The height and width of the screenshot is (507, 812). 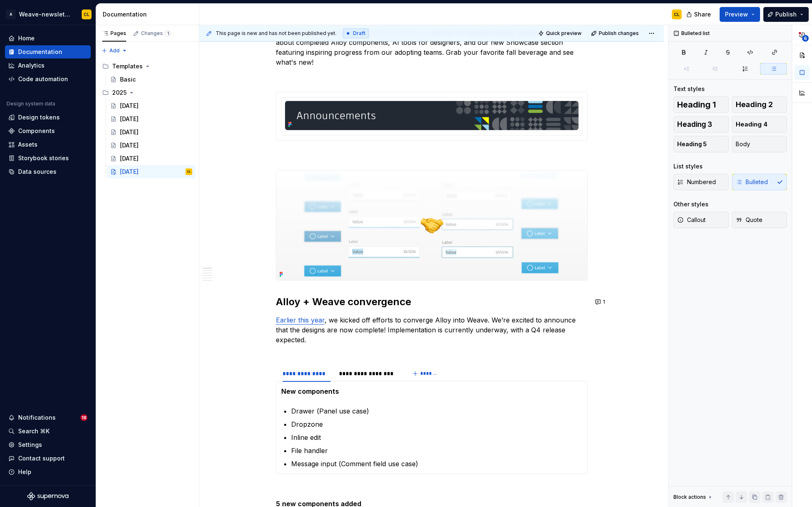 What do you see at coordinates (736, 15) in the screenshot?
I see `span: Preview` at bounding box center [736, 15].